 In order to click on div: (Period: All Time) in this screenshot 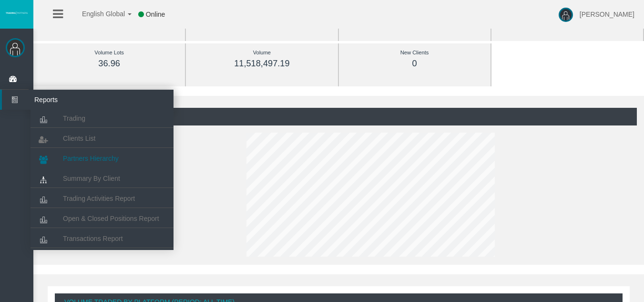, I will do `click(338, 116)`.